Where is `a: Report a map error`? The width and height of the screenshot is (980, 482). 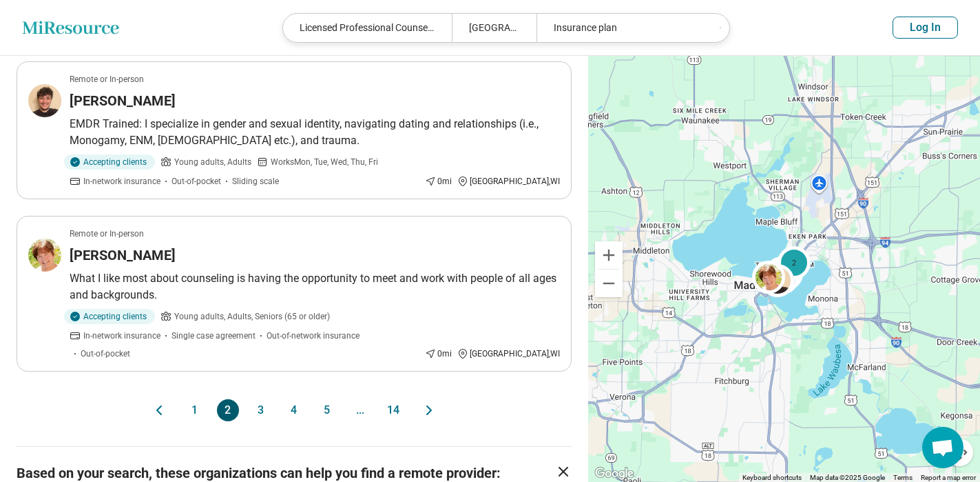 a: Report a map error is located at coordinates (948, 477).